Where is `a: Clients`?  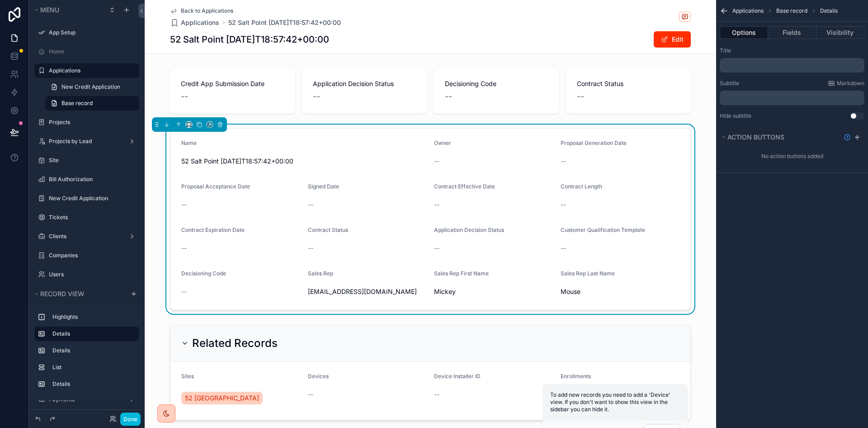 a: Clients is located at coordinates (85, 236).